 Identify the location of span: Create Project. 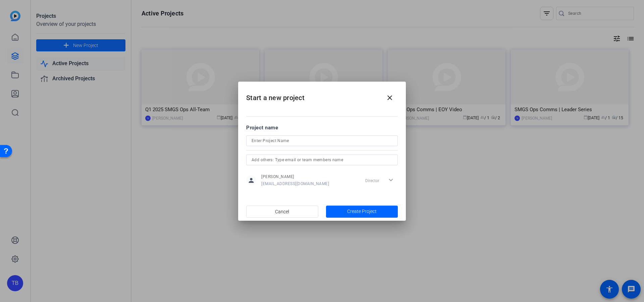
(362, 211).